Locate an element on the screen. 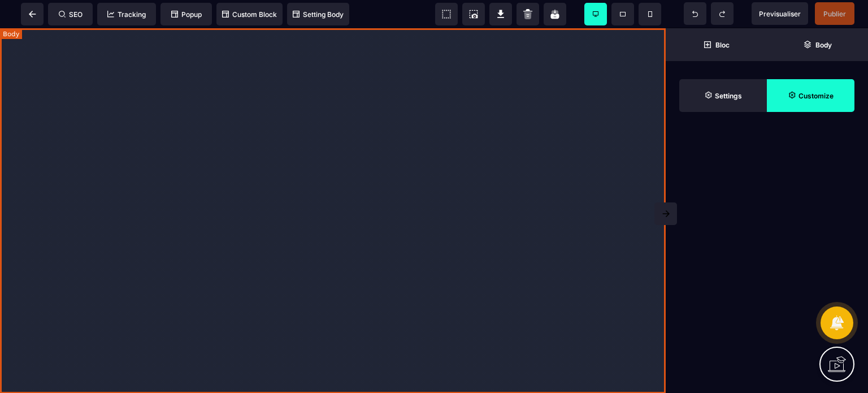  strong: Settings is located at coordinates (728, 95).